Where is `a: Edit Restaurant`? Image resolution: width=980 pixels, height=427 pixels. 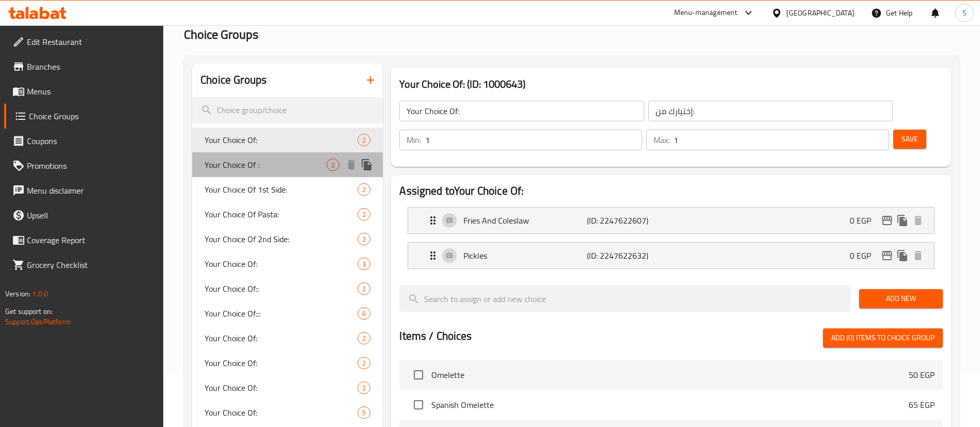 a: Edit Restaurant is located at coordinates (84, 42).